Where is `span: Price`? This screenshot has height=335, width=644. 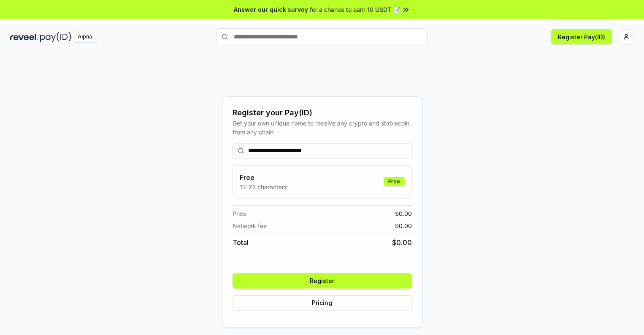
span: Price is located at coordinates (239, 214).